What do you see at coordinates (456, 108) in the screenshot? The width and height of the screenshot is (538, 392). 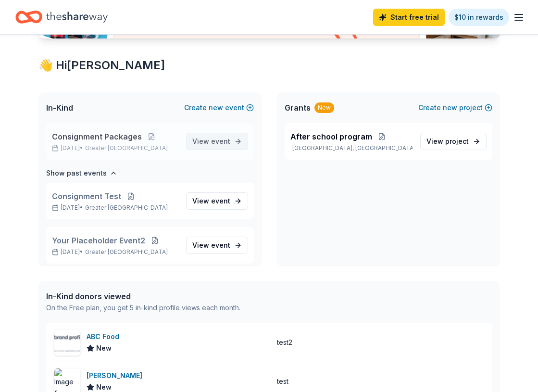 I see `button: Createnewproject` at bounding box center [456, 108].